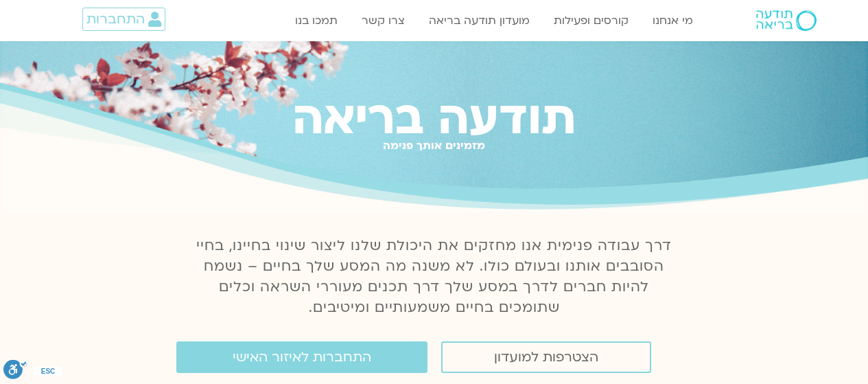  I want to click on span: התחברות, so click(116, 19).